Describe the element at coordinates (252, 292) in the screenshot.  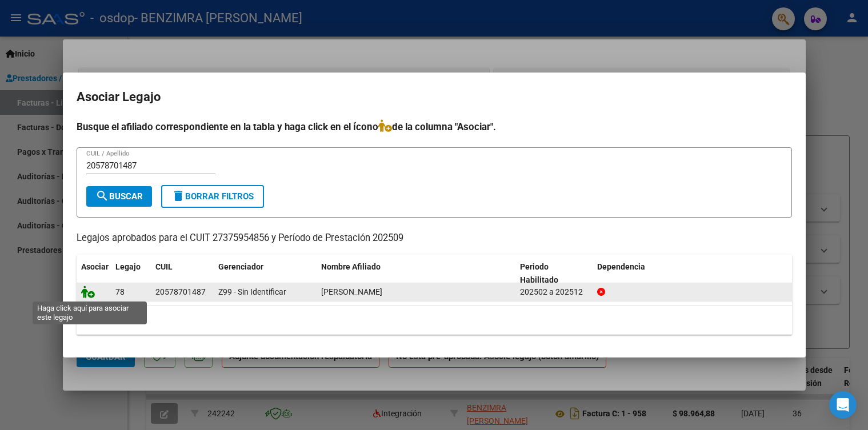
I see `span: Z99 - Sin Identificar` at that location.